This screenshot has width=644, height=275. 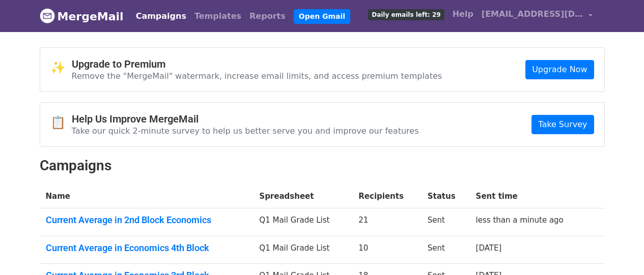 I want to click on p: Remove the "MergeMail" watermark, increase email limits, and access premium templates, so click(x=257, y=76).